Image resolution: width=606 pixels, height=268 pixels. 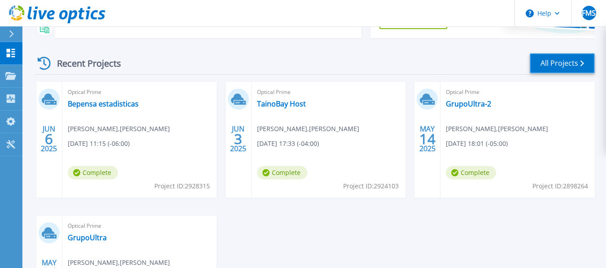 I want to click on span: 6, so click(x=49, y=139).